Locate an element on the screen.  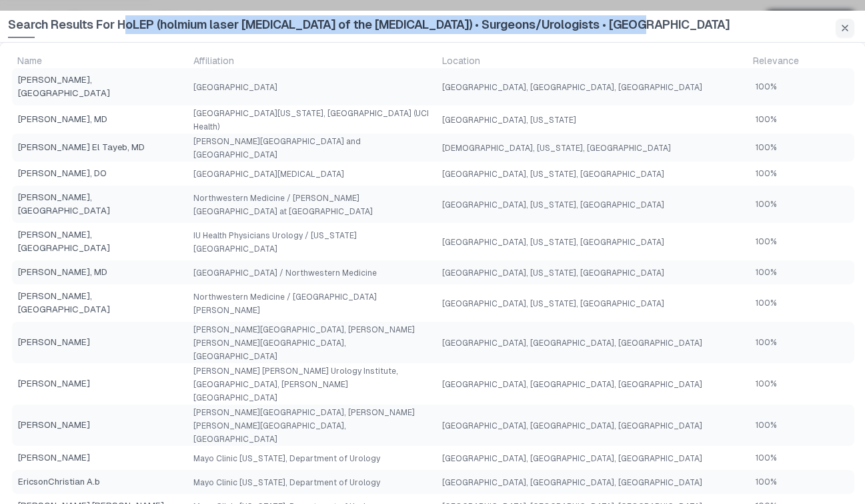
td: Name is located at coordinates (100, 61).